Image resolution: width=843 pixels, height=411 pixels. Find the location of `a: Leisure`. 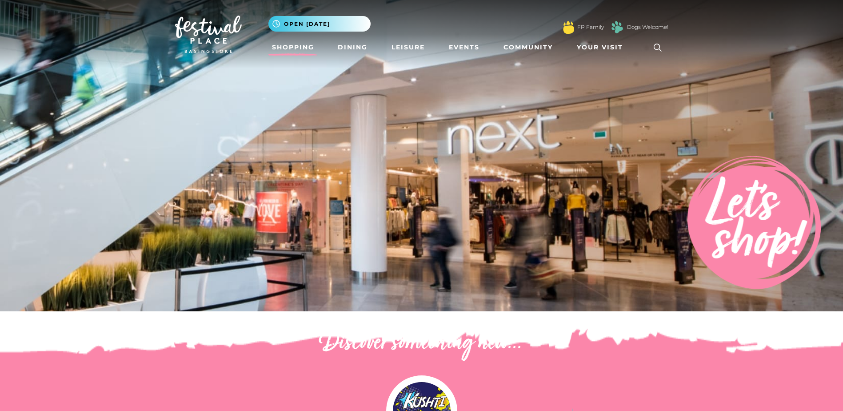

a: Leisure is located at coordinates (408, 47).